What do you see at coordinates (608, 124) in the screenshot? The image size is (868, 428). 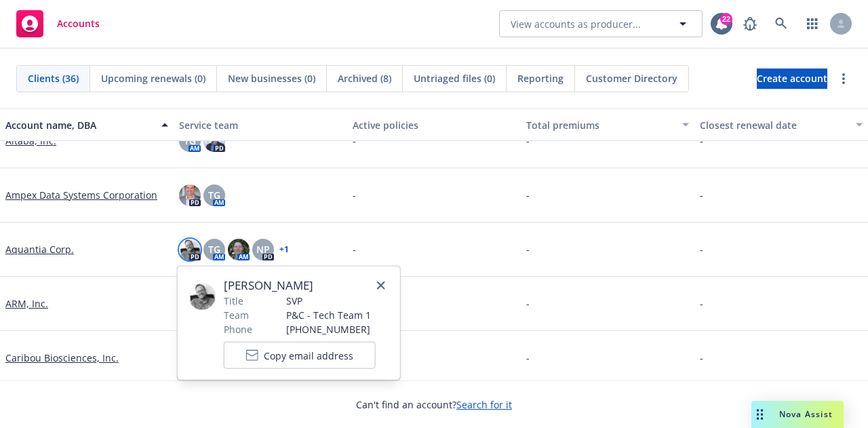 I see `button: Total premiums` at bounding box center [608, 124].